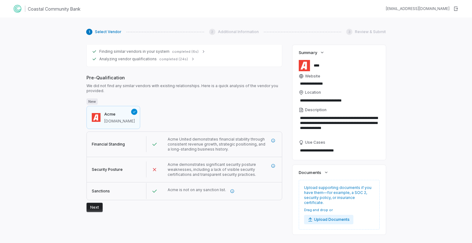  Describe the element at coordinates (107, 169) in the screenshot. I see `span: Security Posture` at that location.